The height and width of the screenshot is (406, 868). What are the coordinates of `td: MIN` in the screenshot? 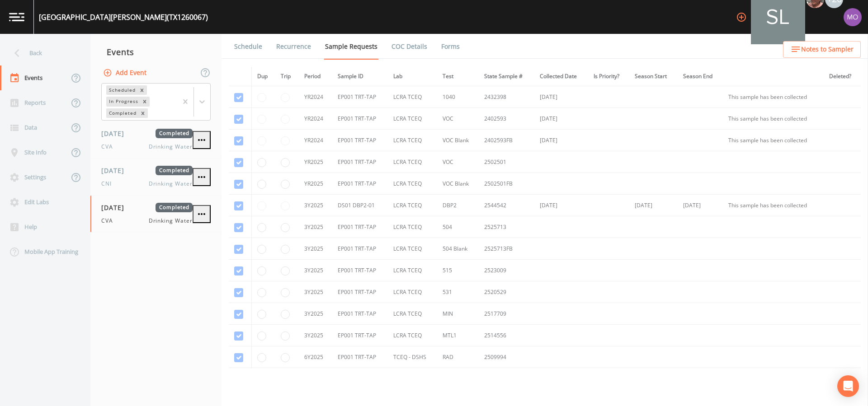 It's located at (458, 314).